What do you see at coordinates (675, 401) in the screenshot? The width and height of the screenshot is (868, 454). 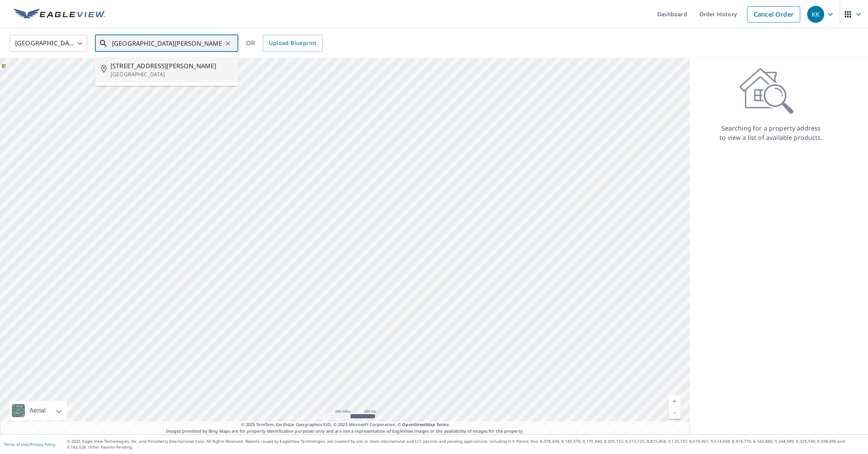 I see `a: Current Level 5, Zoom In` at bounding box center [675, 401].